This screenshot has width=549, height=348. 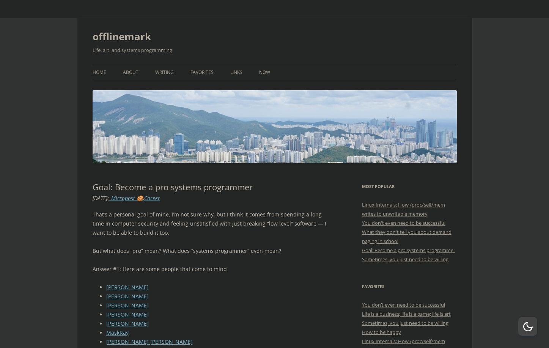 I want to click on p: Answer #1: Here are some people that come to mind, so click(x=211, y=270).